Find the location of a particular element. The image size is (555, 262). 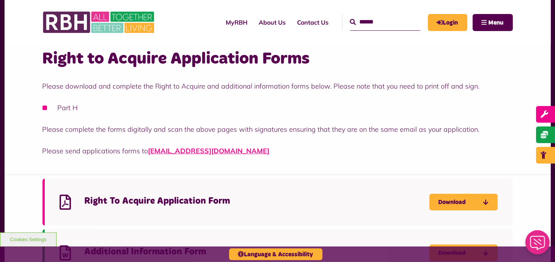

div: Close Web Assistant is located at coordinates (17, 14).